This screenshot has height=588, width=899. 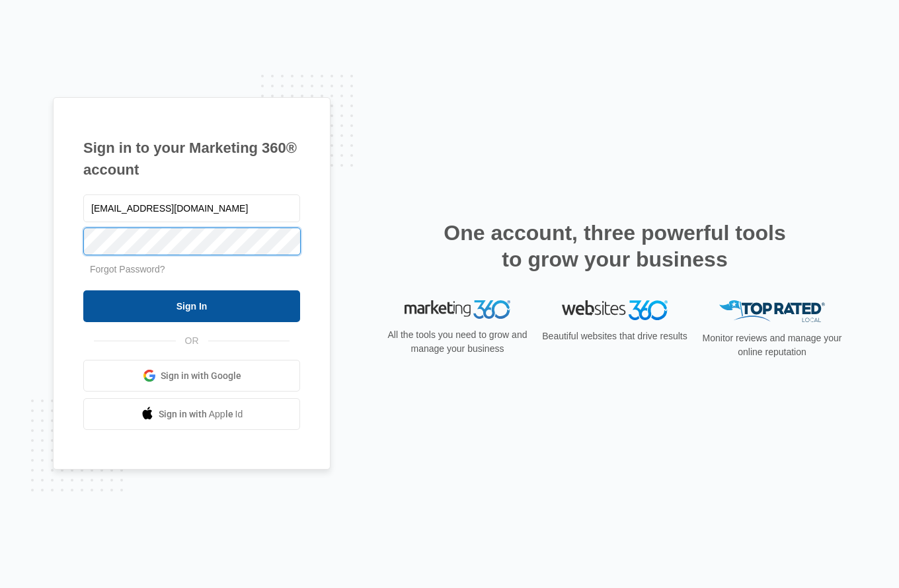 I want to click on span: Sign in with Google, so click(x=201, y=375).